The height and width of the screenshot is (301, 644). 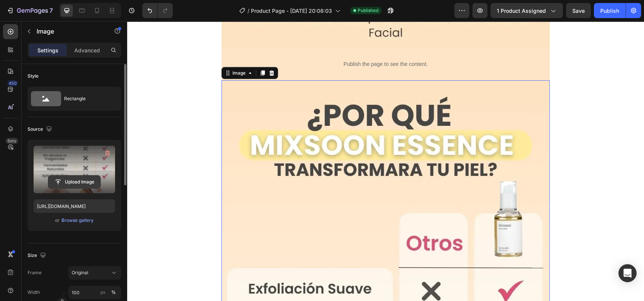 What do you see at coordinates (628, 273) in the screenshot?
I see `div: Open Intercom Messenger` at bounding box center [628, 273].